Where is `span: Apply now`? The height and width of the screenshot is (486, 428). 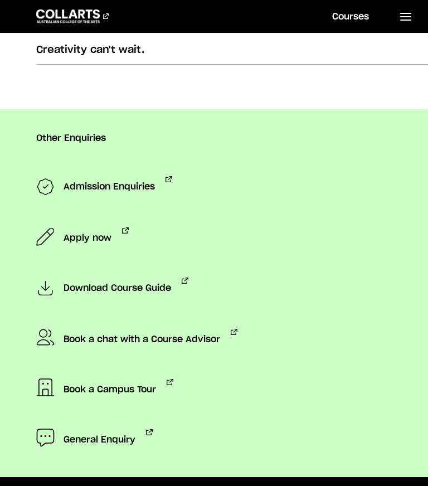 span: Apply now is located at coordinates (87, 238).